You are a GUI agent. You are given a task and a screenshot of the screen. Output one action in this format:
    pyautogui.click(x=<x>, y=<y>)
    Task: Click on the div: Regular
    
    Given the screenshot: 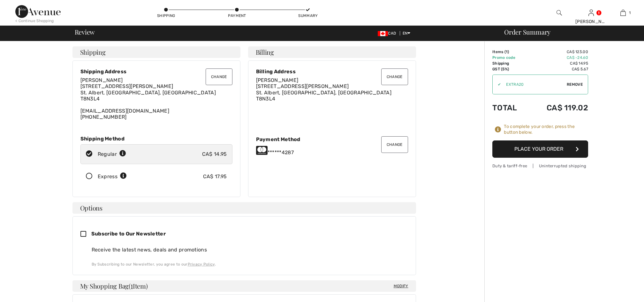 What is the action you would take?
    pyautogui.click(x=112, y=154)
    